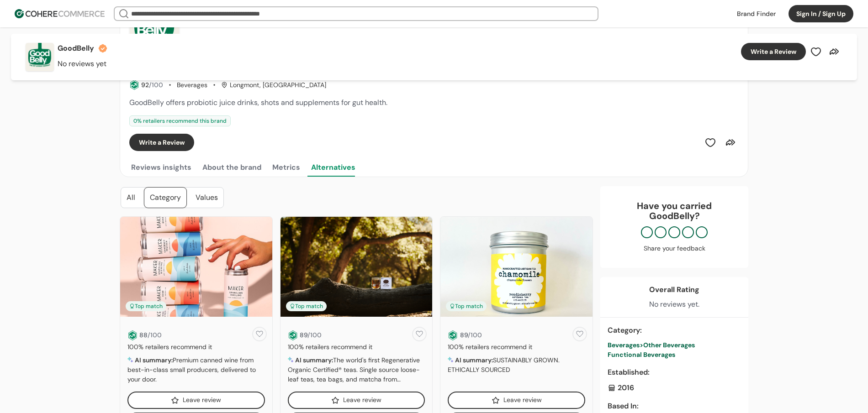 The image size is (868, 413). Describe the element at coordinates (503, 365) in the screenshot. I see `span: SUSTAINABLY GROWN. ETHICALLY SOURCED` at that location.